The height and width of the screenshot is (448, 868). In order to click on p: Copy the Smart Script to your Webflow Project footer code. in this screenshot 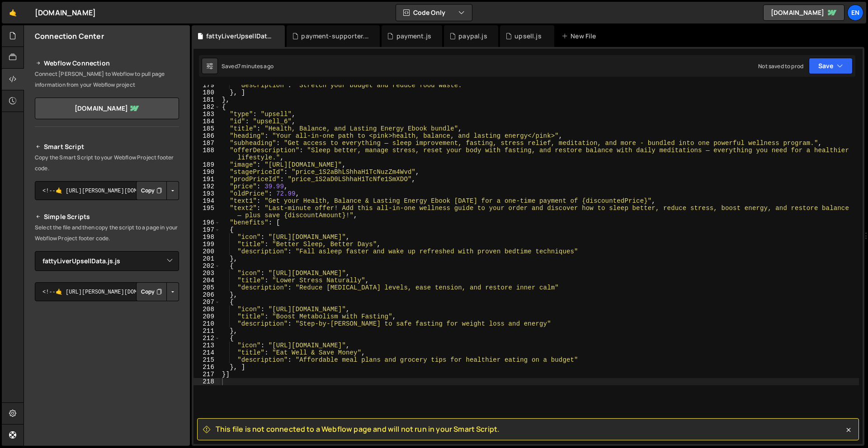, I will do `click(107, 163)`.